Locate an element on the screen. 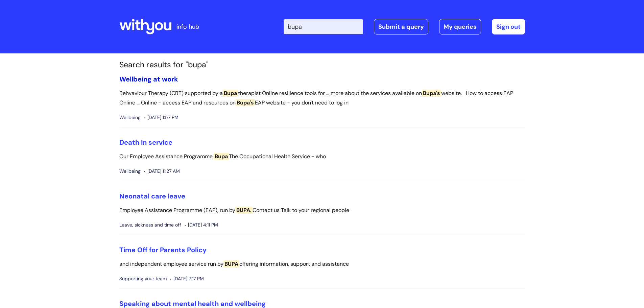  a: Submit a query is located at coordinates (401, 27).